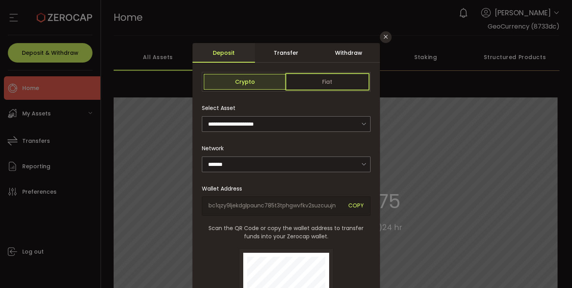 The width and height of the screenshot is (572, 288). Describe the element at coordinates (224, 53) in the screenshot. I see `div: Deposit` at that location.